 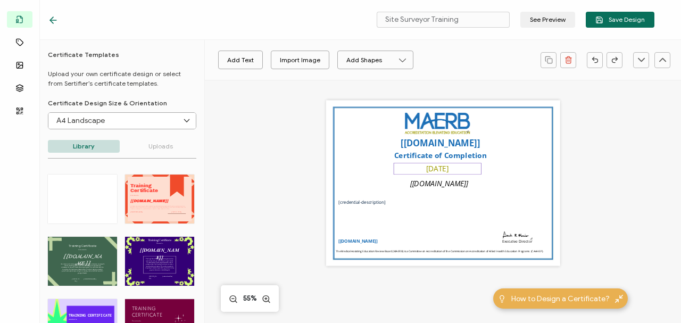 What do you see at coordinates (438, 124) in the screenshot?
I see `img: 643f277f-44a2-4c99-97b5-6d6860a9d669.png` at bounding box center [438, 124].